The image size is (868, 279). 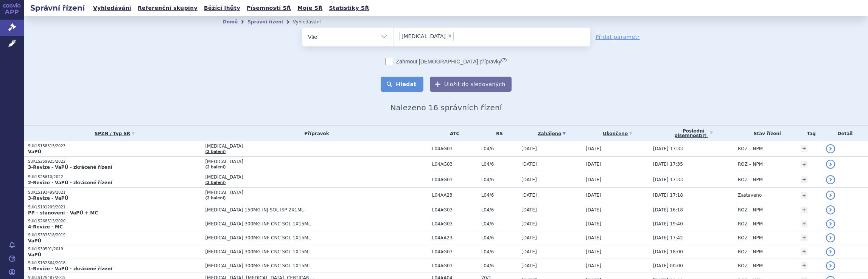 What do you see at coordinates (222, 8) in the screenshot?
I see `a: Běžící lhůty` at bounding box center [222, 8].